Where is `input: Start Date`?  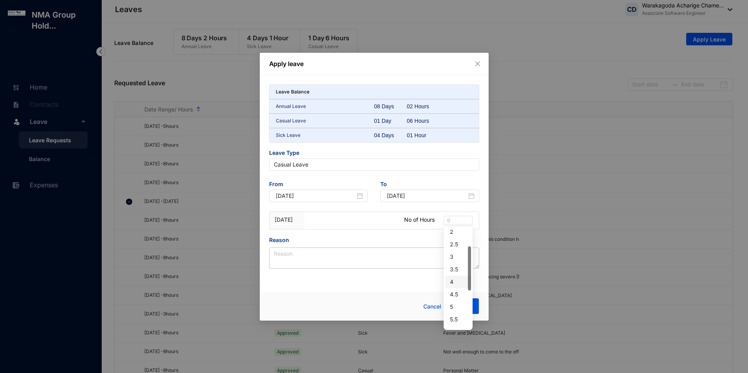
input: Start Date is located at coordinates (316, 196).